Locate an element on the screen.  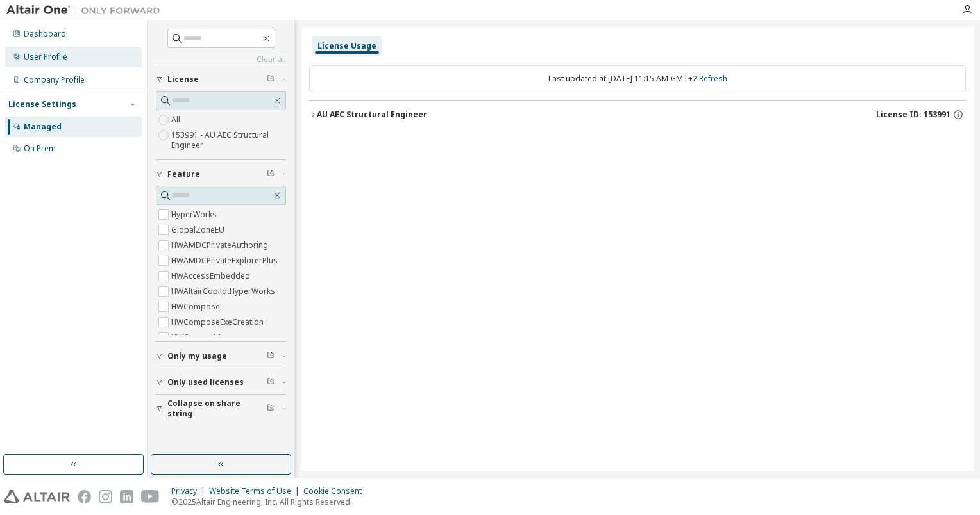
p: © 2025 Altair Engineering, Inc. All Rights Reserved. is located at coordinates (270, 502).